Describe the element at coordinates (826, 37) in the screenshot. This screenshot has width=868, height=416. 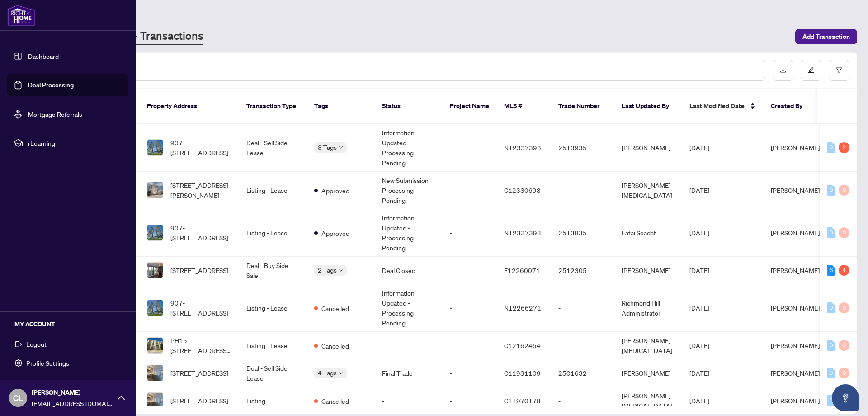
I see `span: Add Transaction` at that location.